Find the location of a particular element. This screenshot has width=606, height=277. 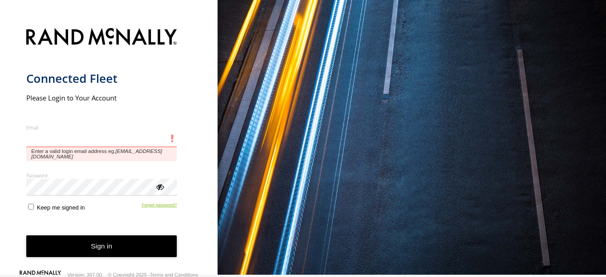

a: Forgot password? is located at coordinates (160, 207).